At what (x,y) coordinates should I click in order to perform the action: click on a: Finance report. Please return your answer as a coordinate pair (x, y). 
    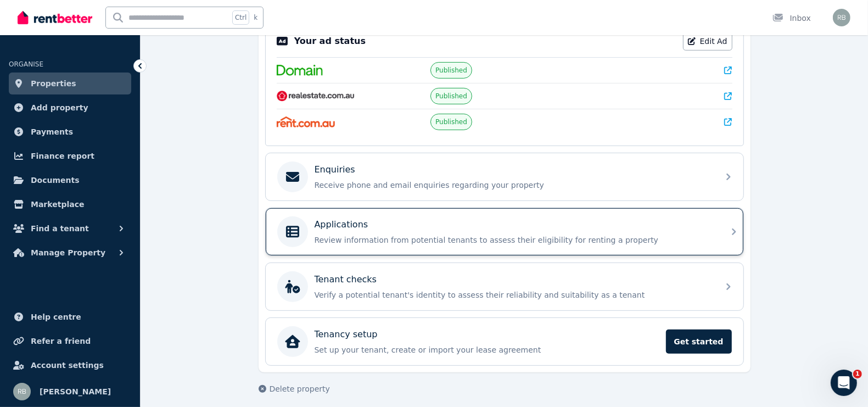
    Looking at the image, I should click on (70, 156).